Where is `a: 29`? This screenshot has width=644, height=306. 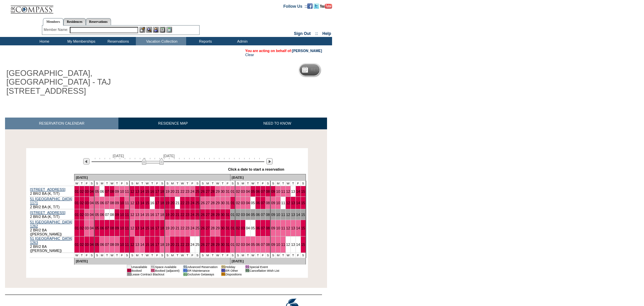 a: 29 is located at coordinates (218, 191).